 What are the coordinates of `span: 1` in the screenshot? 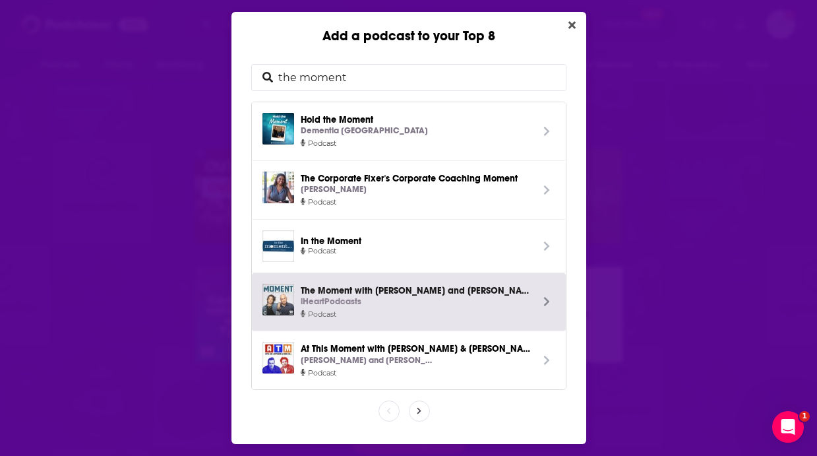 It's located at (805, 416).